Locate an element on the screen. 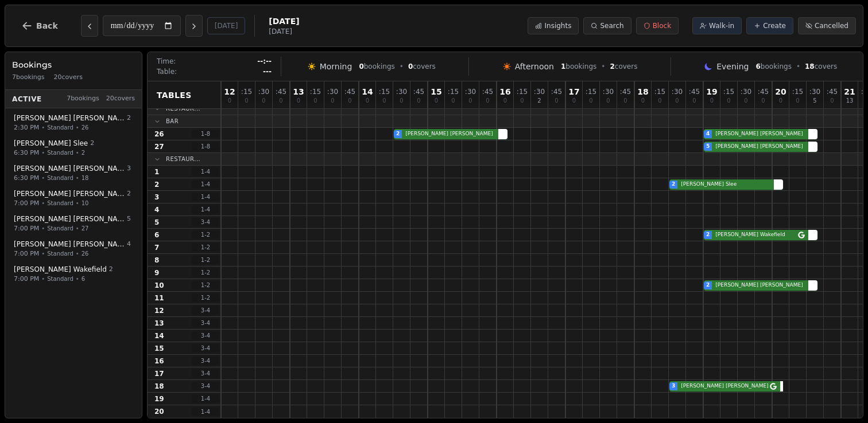  span: 6:30 PM is located at coordinates (26, 178).